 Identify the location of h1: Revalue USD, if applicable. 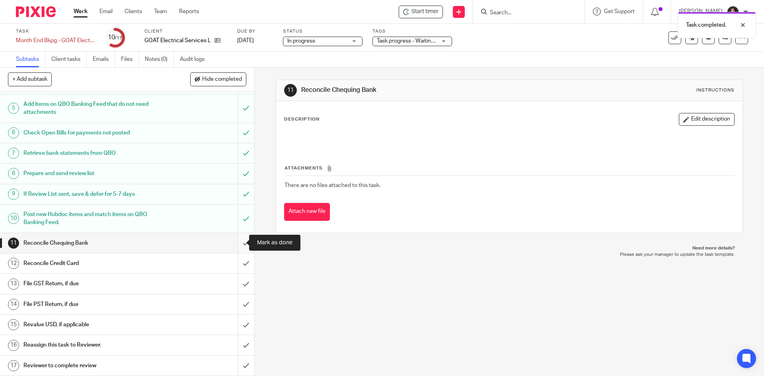
(92, 325).